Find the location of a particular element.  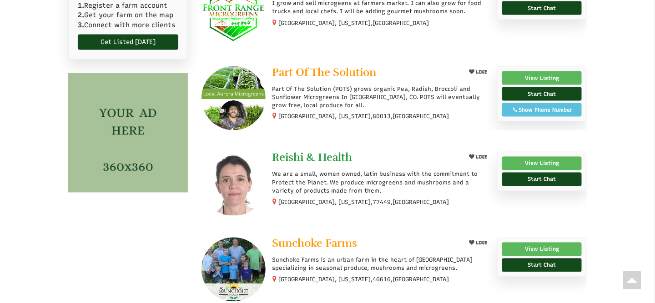

span: Part Of The Solution is located at coordinates (324, 72).